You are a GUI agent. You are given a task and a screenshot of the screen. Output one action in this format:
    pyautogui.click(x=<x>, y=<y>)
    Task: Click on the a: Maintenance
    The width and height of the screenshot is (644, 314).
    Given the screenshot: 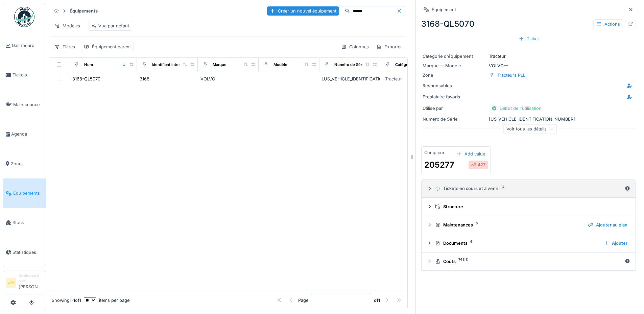 What is the action you would take?
    pyautogui.click(x=25, y=105)
    